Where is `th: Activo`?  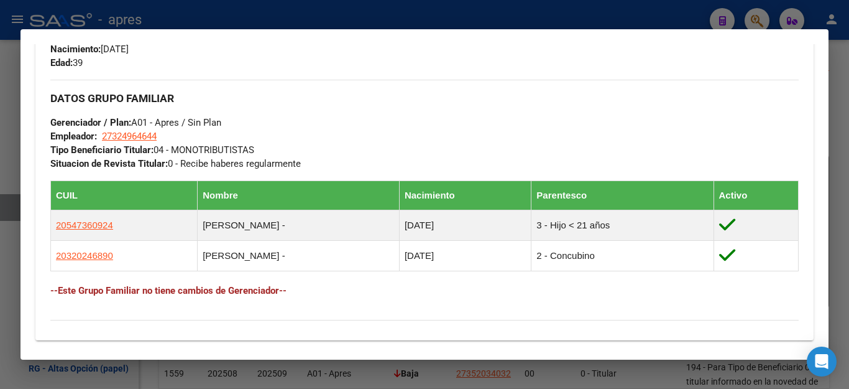
th: Activo is located at coordinates (756, 195).